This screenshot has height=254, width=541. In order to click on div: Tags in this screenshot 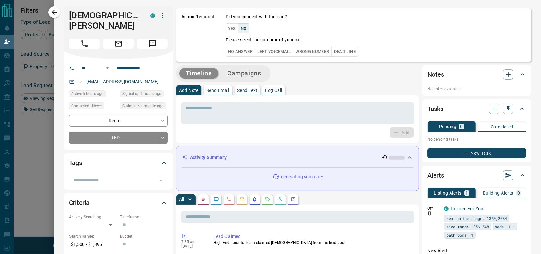, I will do `click(118, 163)`.